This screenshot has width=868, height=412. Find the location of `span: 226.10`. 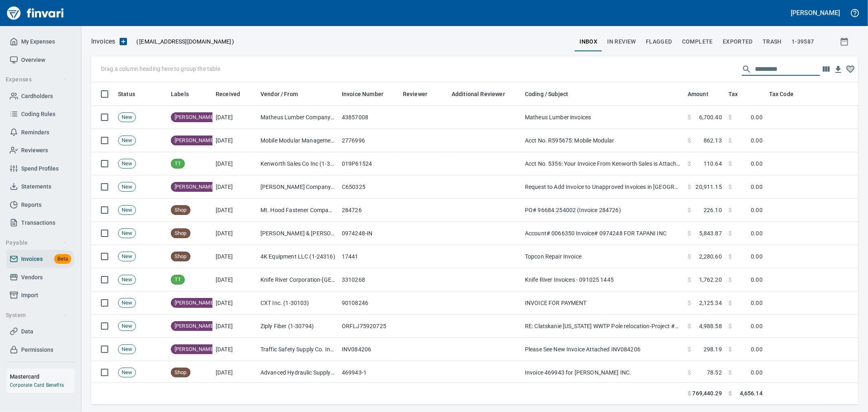

span: 226.10 is located at coordinates (713, 210).